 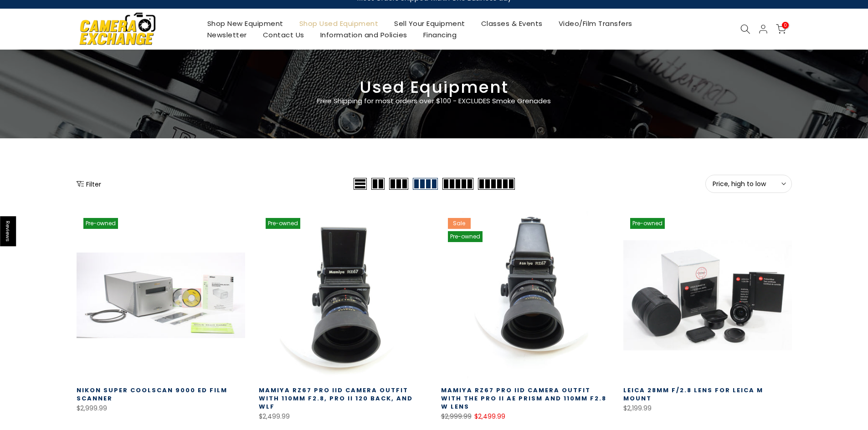 I want to click on del: $2,999.99, so click(x=456, y=417).